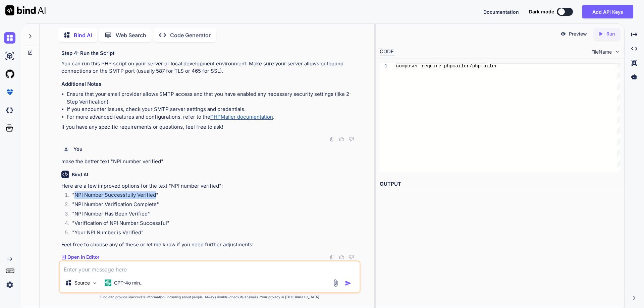 The height and width of the screenshot is (308, 644). Describe the element at coordinates (610, 34) in the screenshot. I see `p: Run` at that location.